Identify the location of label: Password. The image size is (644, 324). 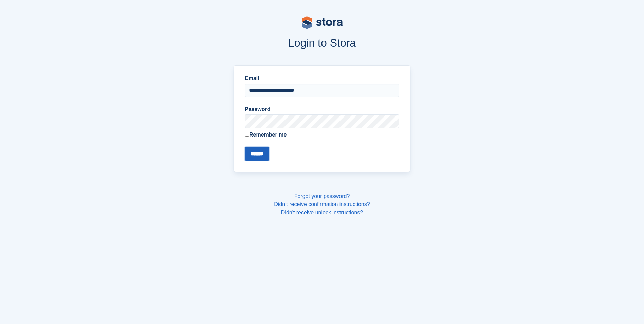
(322, 109).